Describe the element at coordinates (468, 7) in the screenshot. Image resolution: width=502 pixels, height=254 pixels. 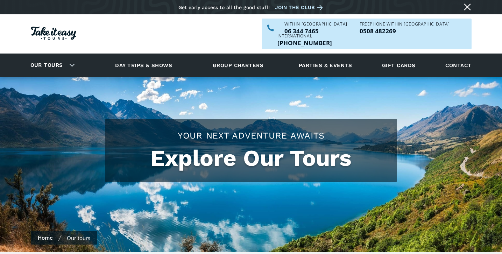
I see `a: Close message` at that location.